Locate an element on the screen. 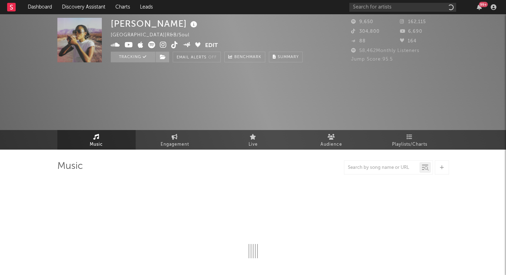  span: Playlists/Charts is located at coordinates (409, 145).